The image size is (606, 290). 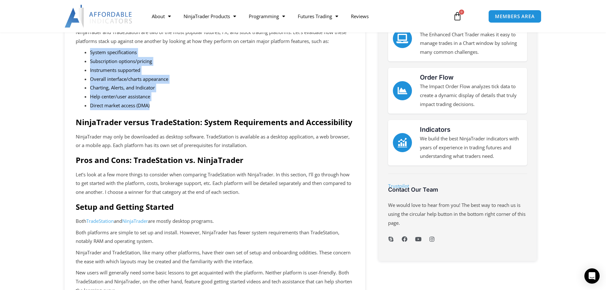 What do you see at coordinates (215, 184) in the screenshot?
I see `p: Let’s look at a few more things to consider when comparing TradeStation with NinjaTrader. In this...` at bounding box center [215, 184].